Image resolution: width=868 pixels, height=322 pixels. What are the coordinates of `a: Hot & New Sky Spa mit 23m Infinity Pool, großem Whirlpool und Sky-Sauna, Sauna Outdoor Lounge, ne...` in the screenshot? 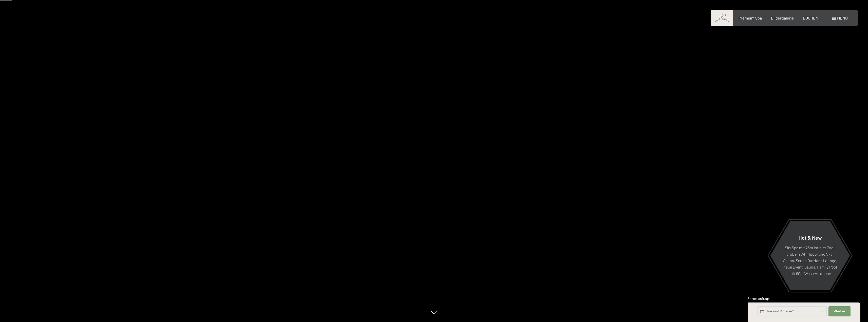 It's located at (810, 255).